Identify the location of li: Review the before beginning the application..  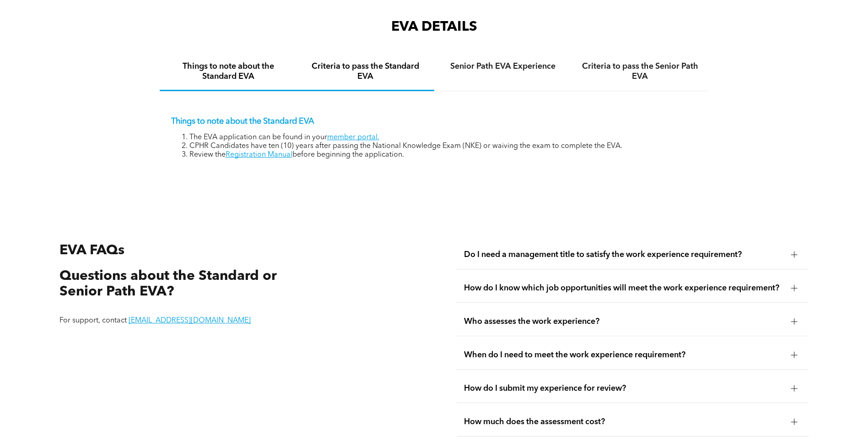
(443, 155).